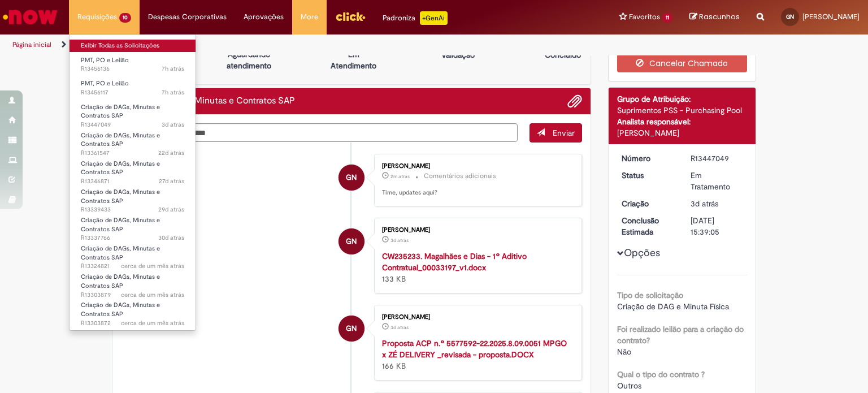 Image resolution: width=868 pixels, height=393 pixels. Describe the element at coordinates (171, 238) in the screenshot. I see `time: 30/07/2025 14:03:21` at that location.